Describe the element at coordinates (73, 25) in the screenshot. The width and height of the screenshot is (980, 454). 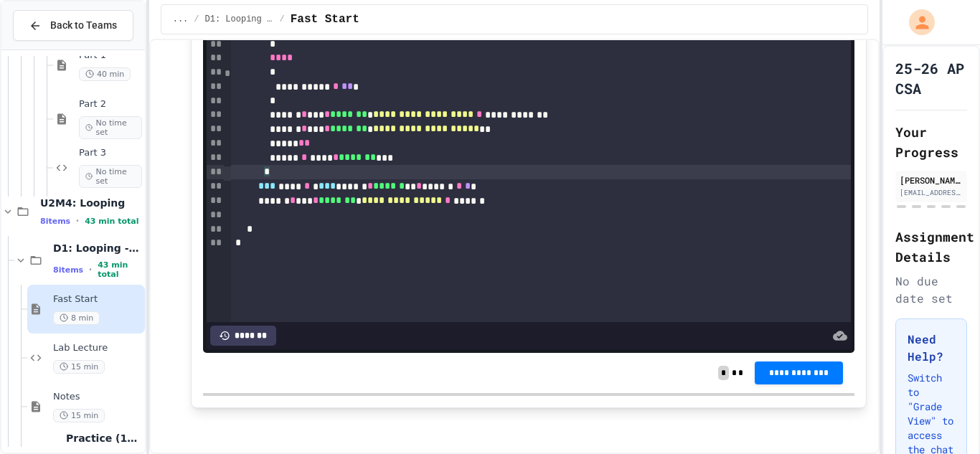
I see `button: Back to Teams` at that location.